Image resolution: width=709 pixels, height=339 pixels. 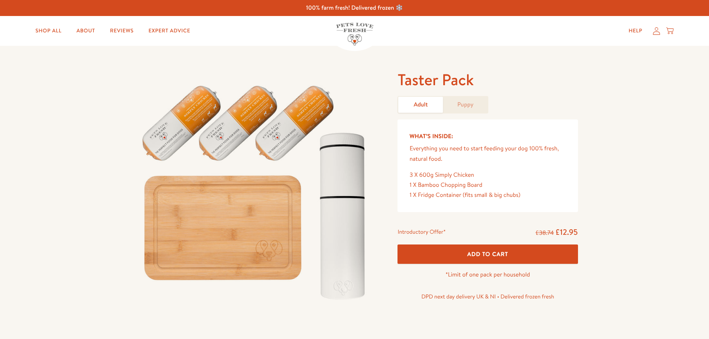 What do you see at coordinates (86, 31) in the screenshot?
I see `a: About` at bounding box center [86, 31].